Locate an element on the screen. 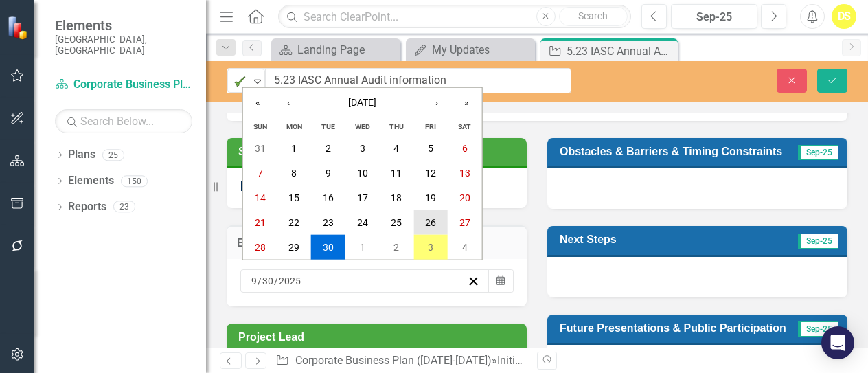  button: September 2, 2025 is located at coordinates (328, 148).